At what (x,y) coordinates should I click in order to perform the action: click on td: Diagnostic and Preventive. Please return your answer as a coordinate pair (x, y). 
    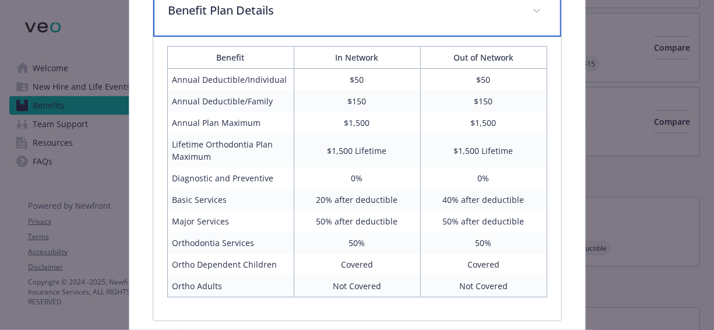
    Looking at the image, I should click on (230, 178).